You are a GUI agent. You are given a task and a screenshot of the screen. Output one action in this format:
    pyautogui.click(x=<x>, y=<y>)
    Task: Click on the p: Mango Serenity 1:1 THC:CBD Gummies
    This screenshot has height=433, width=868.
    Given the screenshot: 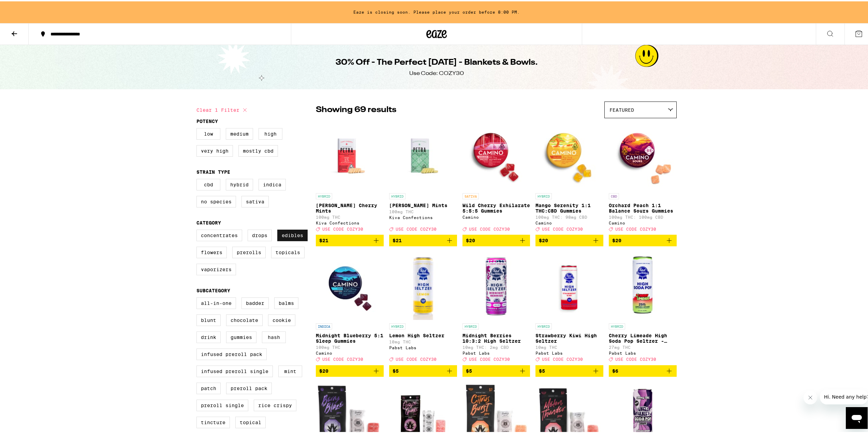 What is the action you would take?
    pyautogui.click(x=569, y=207)
    